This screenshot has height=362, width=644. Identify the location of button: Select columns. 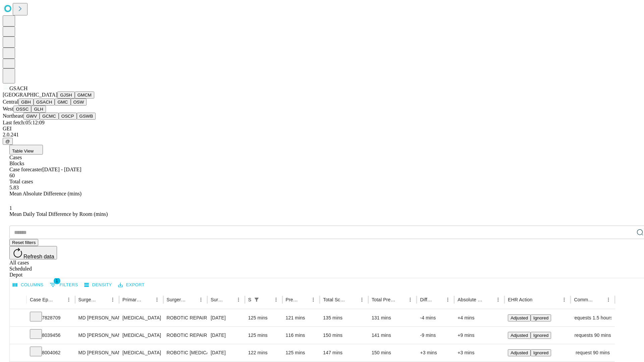
(28, 285).